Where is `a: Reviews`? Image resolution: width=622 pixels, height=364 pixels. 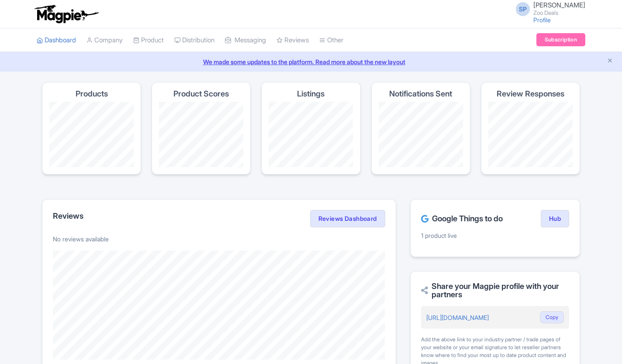
a: Reviews is located at coordinates (293, 40).